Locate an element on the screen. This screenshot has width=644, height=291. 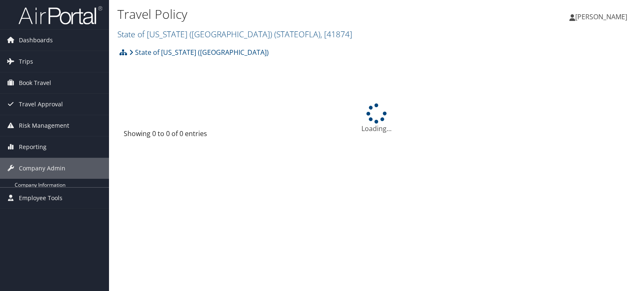
span: ( STATEOFLA ) is located at coordinates (297, 34).